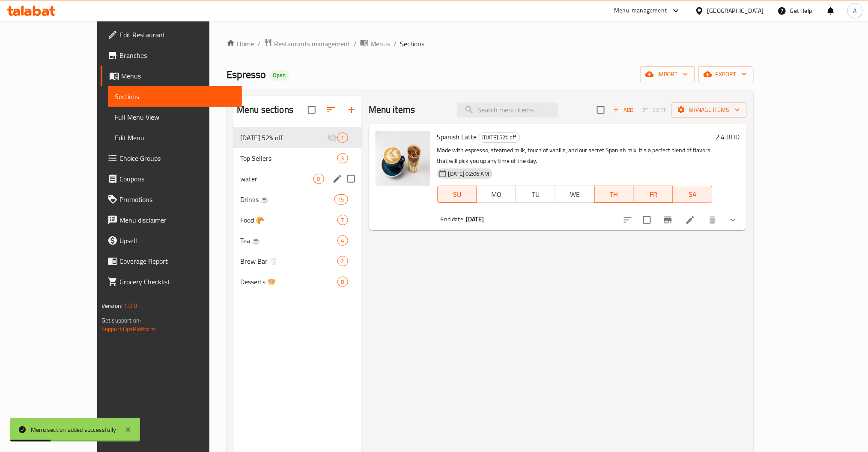 This screenshot has width=868, height=452. Describe the element at coordinates (343, 159) in the screenshot. I see `span: 3` at that location.